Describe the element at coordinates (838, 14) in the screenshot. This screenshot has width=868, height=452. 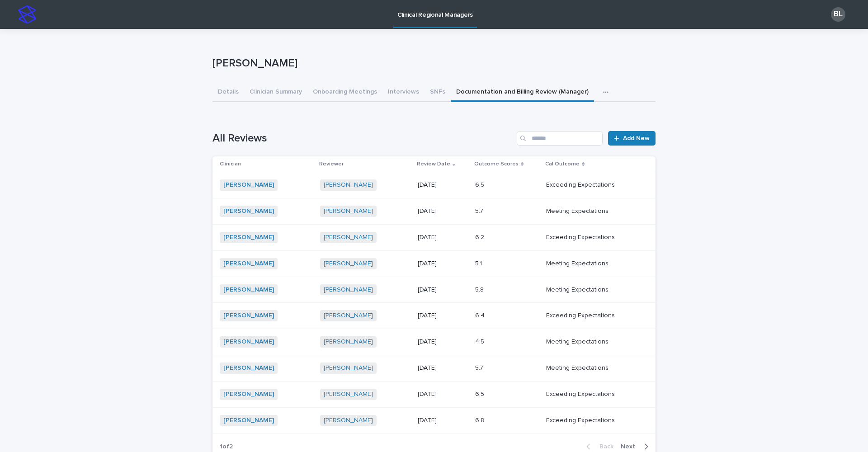
I see `div: BL` at that location.